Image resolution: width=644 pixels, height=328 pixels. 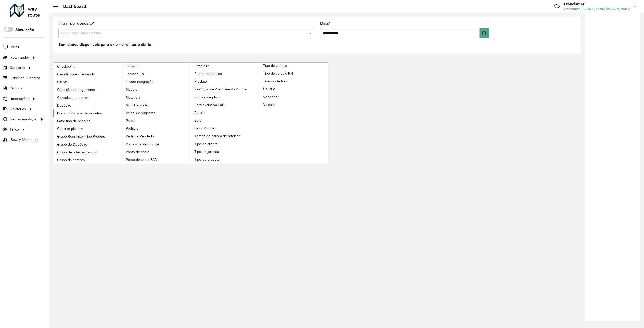 I want to click on a: Grupo de Depósito, so click(x=88, y=144).